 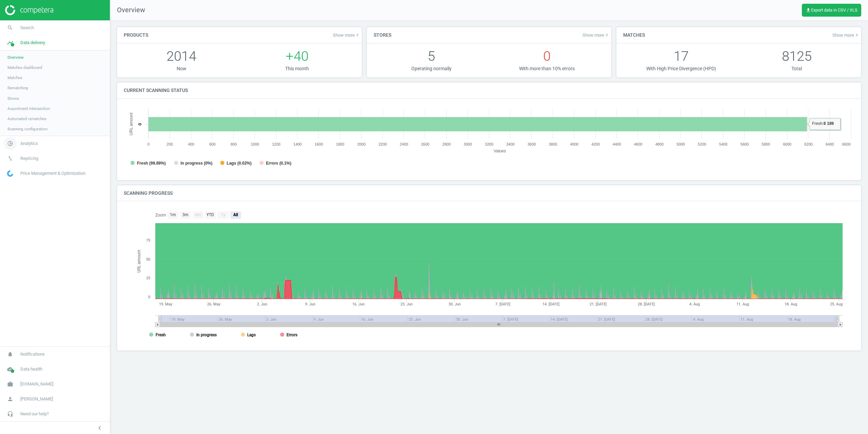 I want to click on text: 6200, so click(x=808, y=144).